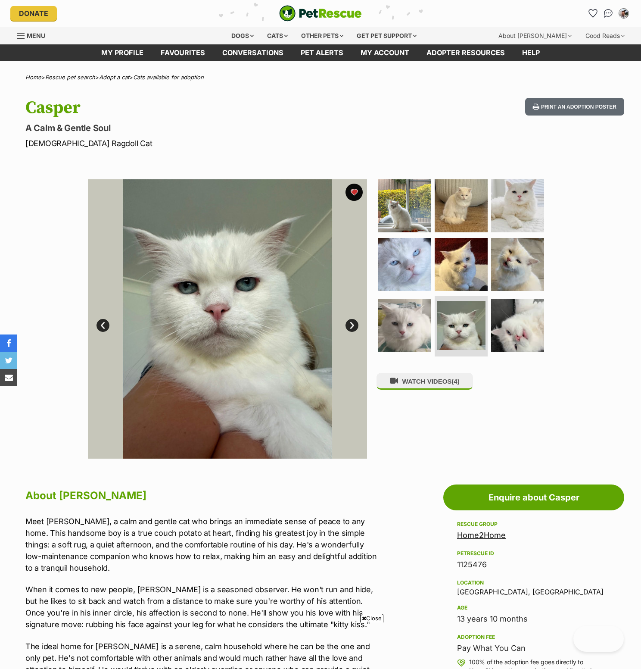  Describe the element at coordinates (609, 13) in the screenshot. I see `a: Conversations` at that location.